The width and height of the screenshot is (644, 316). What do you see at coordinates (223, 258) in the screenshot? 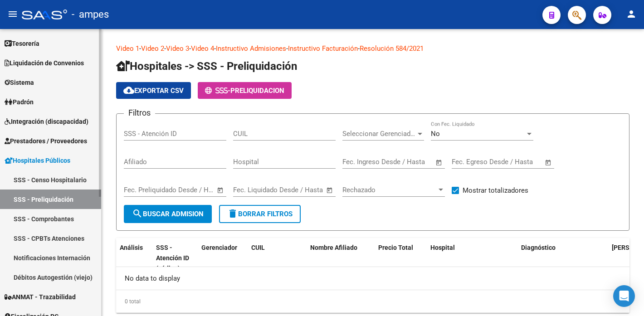
I see `datatable-header-cell: Gerenciador` at bounding box center [223, 258].